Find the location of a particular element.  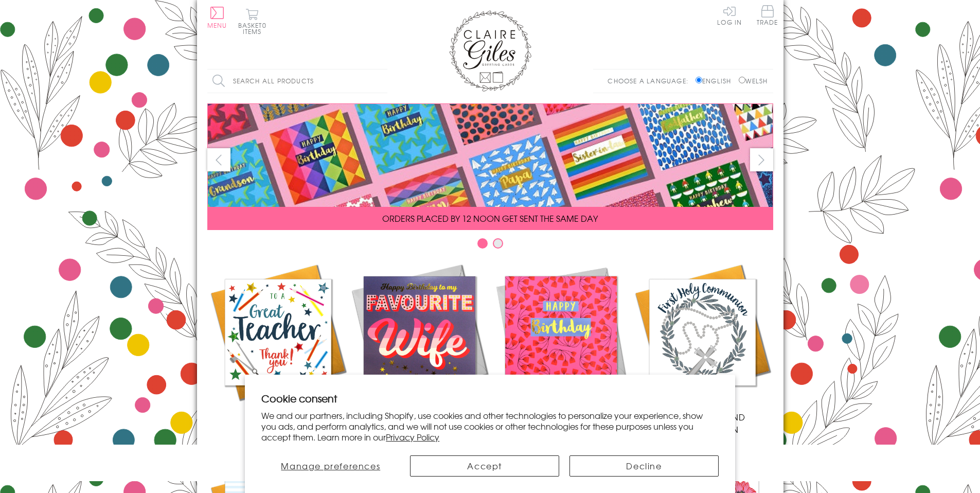

button: Manage preferences is located at coordinates (330, 466).